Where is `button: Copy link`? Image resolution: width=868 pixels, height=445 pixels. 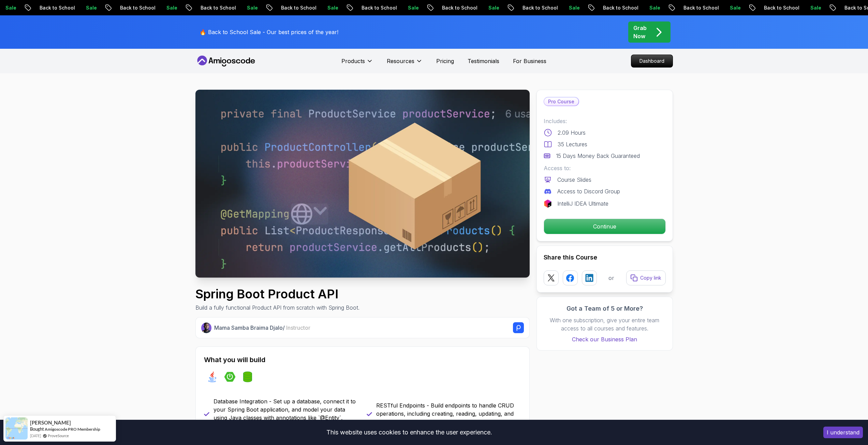 button: Copy link is located at coordinates (646, 278).